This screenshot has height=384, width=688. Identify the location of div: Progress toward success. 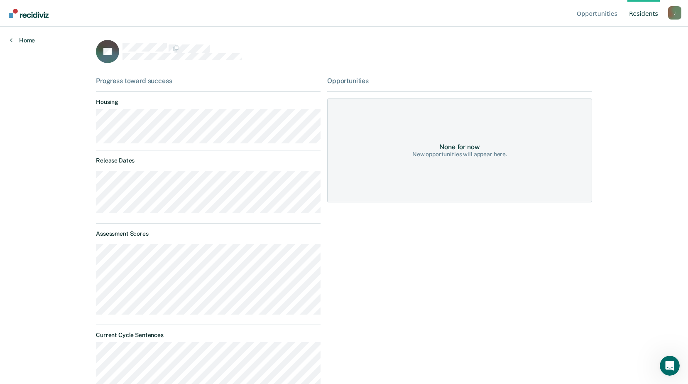
(208, 81).